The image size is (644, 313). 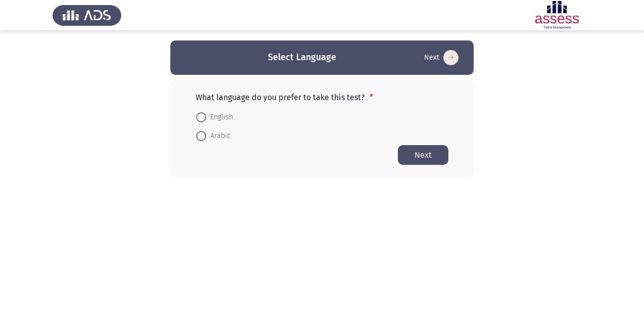 I want to click on img: Assessment logo of ASSESS Employability - EBI, so click(x=557, y=15).